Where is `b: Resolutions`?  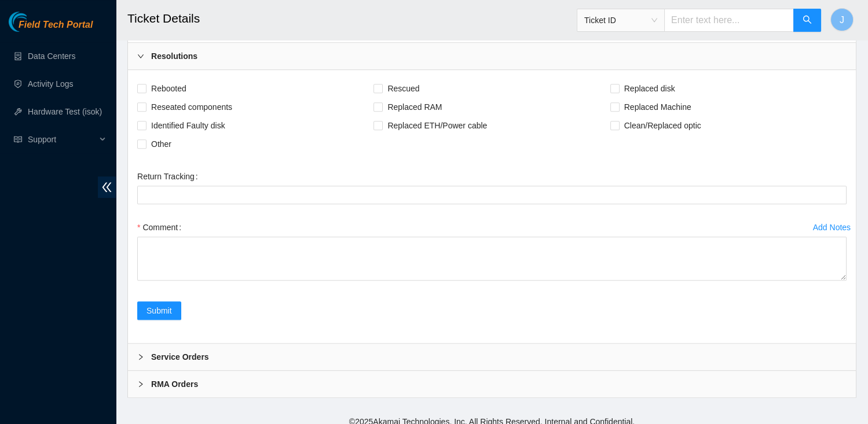 b: Resolutions is located at coordinates (174, 56).